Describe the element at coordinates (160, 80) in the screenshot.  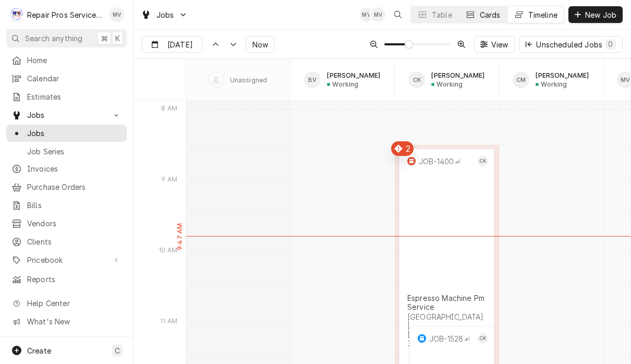
I see `div: SPACE for context menu` at that location.